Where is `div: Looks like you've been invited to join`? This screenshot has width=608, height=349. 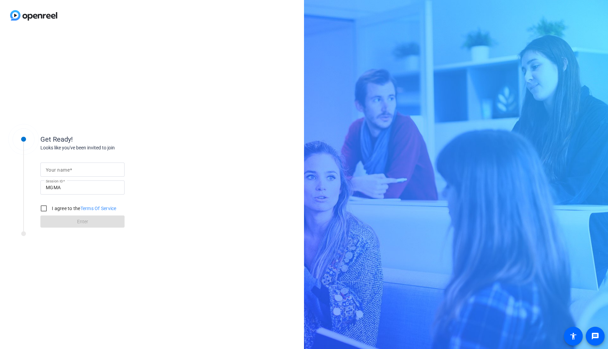
div: Looks like you've been invited to join is located at coordinates (108, 148).